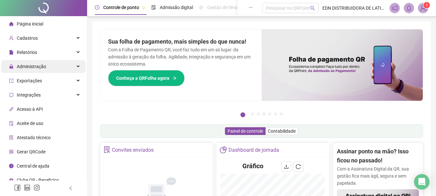 The image size is (436, 196). Describe the element at coordinates (11, 66) in the screenshot. I see `span: lock` at that location.